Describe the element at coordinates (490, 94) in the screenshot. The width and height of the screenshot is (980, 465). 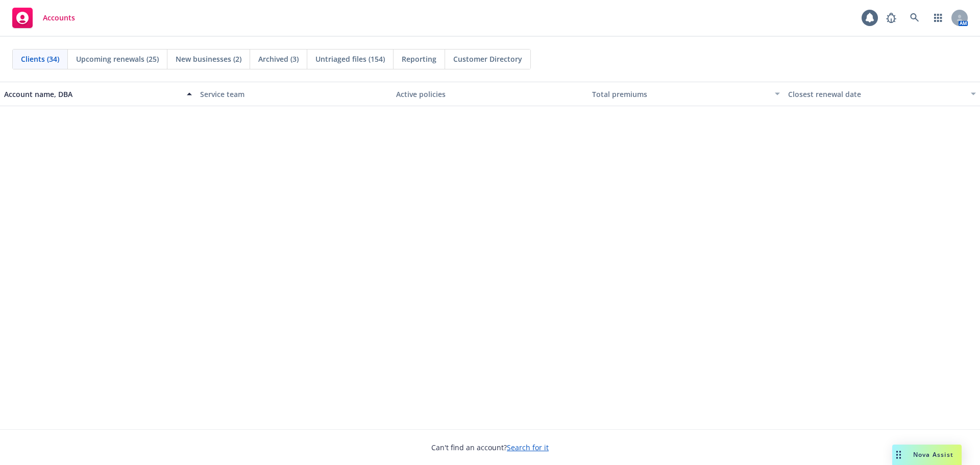
I see `button: Active policies` at that location.